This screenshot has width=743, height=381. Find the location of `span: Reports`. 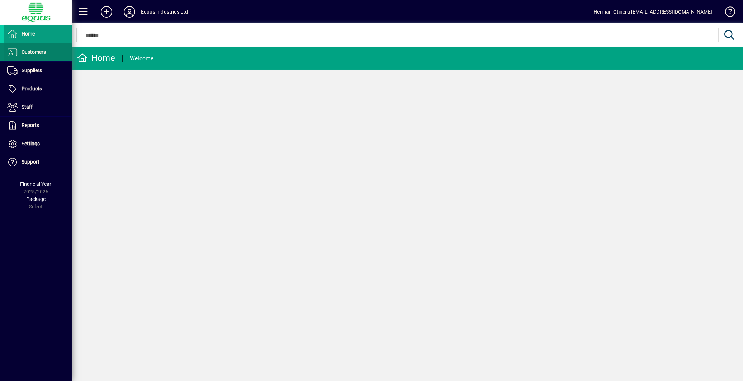

span: Reports is located at coordinates (30, 125).